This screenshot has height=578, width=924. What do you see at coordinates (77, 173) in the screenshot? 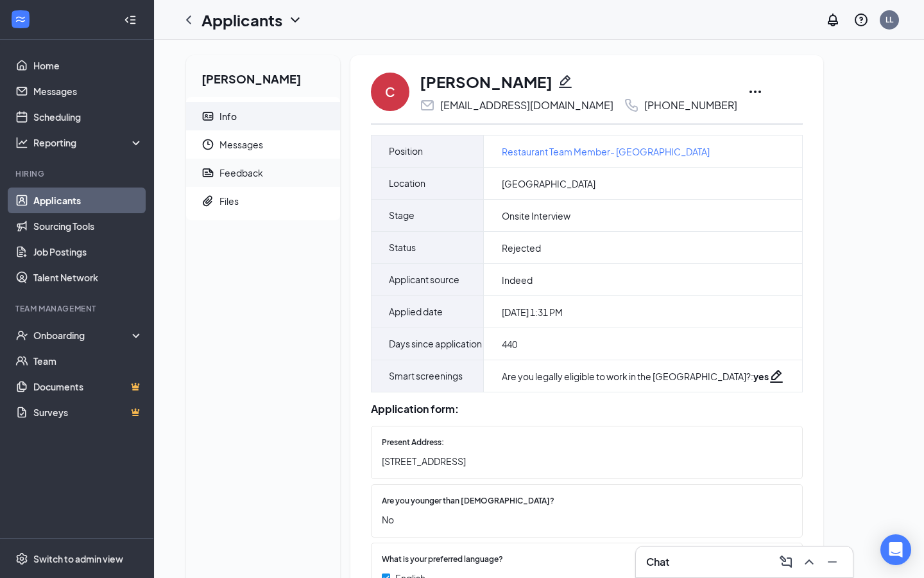
I see `div: Hiring` at bounding box center [77, 173].